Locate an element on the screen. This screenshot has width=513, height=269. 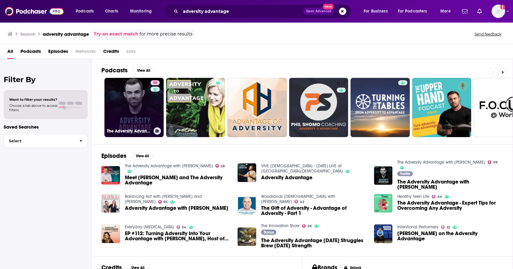
span: Lists is located at coordinates (131, 52).